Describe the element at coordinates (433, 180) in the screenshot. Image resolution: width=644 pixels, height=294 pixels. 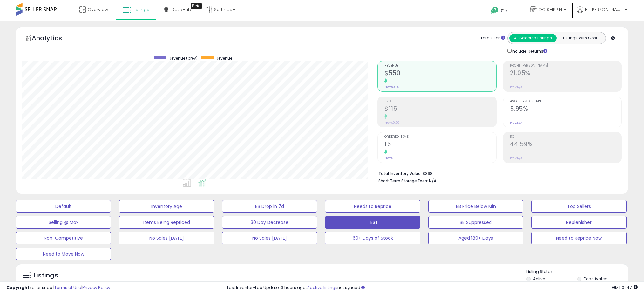
I see `span: N/A` at that location.